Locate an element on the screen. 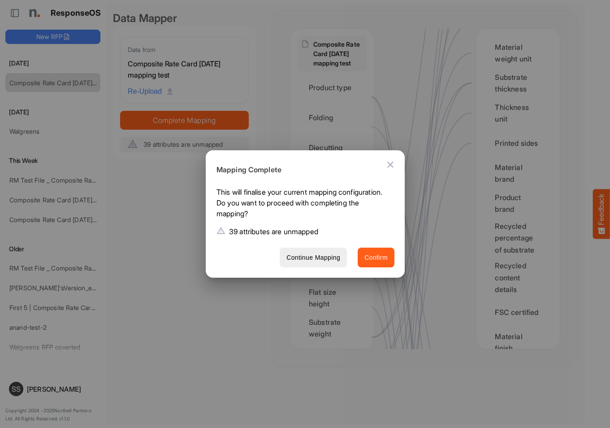  p: 39 attributes are unmapped is located at coordinates (274, 231).